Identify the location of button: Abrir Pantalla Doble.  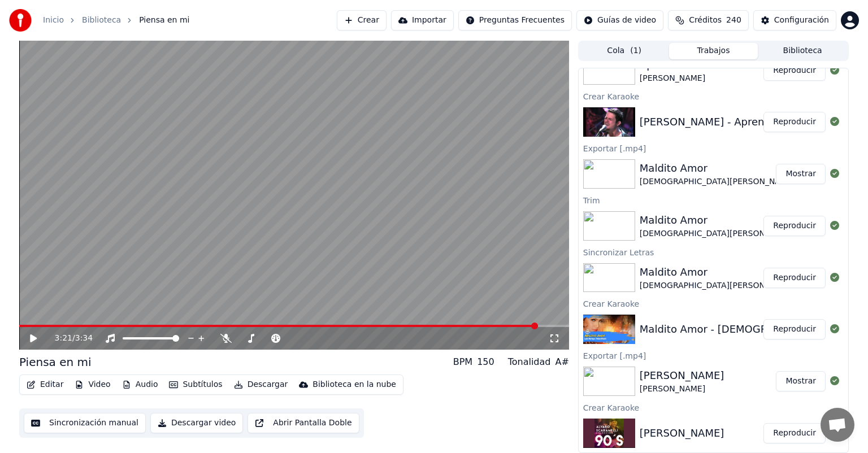
(303, 423).